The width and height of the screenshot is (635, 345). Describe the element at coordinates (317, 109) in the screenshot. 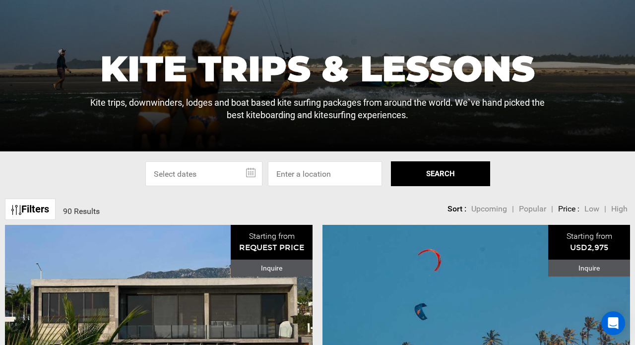

I see `p: Kite trips, downwinders, lodges and boat based kite surfing packages from around the world. We`ve...` at that location.